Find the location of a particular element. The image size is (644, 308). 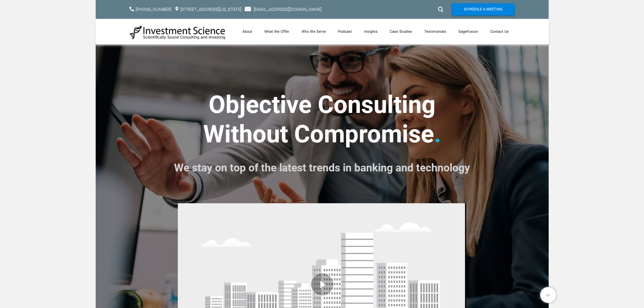

font: We stay on top of the latest trends in banking and technology is located at coordinates (322, 168).